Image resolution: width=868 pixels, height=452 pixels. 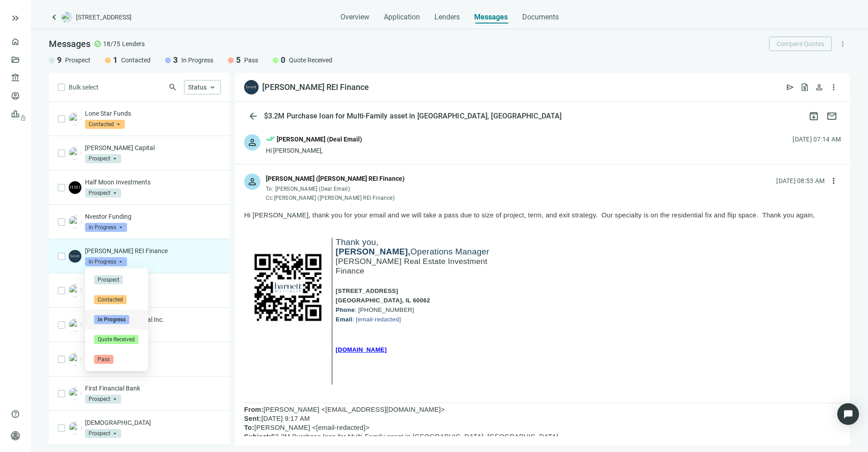 I want to click on p: Lone Star Funds, so click(x=153, y=114).